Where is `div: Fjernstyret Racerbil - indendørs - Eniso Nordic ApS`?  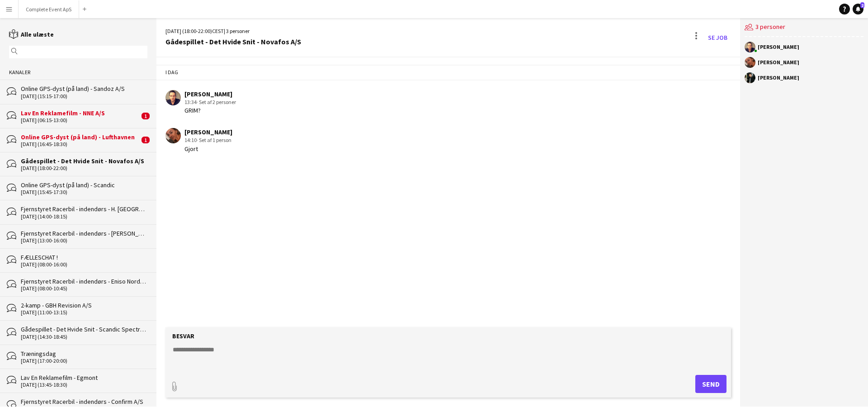
div: Fjernstyret Racerbil - indendørs - Eniso Nordic ApS is located at coordinates (84, 281).